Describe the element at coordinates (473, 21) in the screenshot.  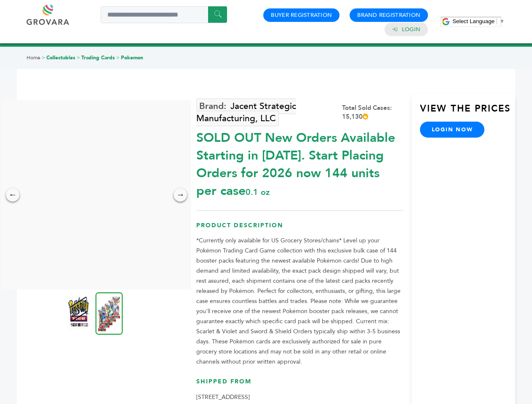
I see `span: Select Language` at that location.